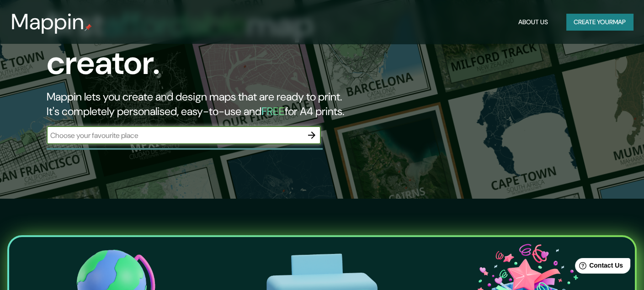 This screenshot has height=290, width=644. I want to click on button: Create yourmap, so click(600, 22).